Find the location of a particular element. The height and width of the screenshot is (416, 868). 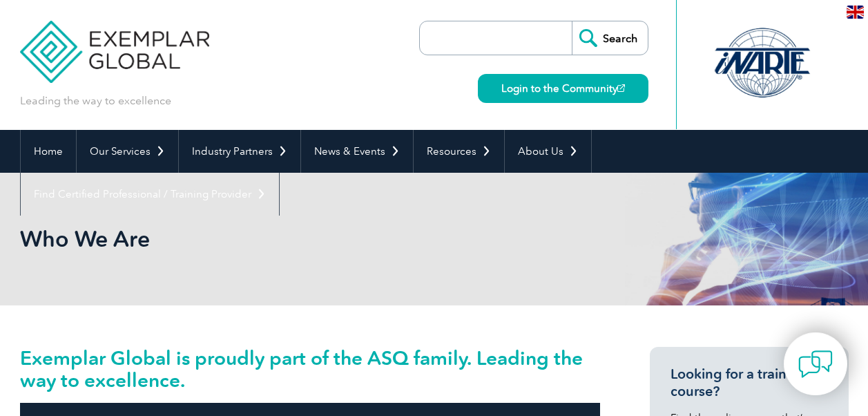

a: Find Certified Professional / Training Provider is located at coordinates (150, 194).